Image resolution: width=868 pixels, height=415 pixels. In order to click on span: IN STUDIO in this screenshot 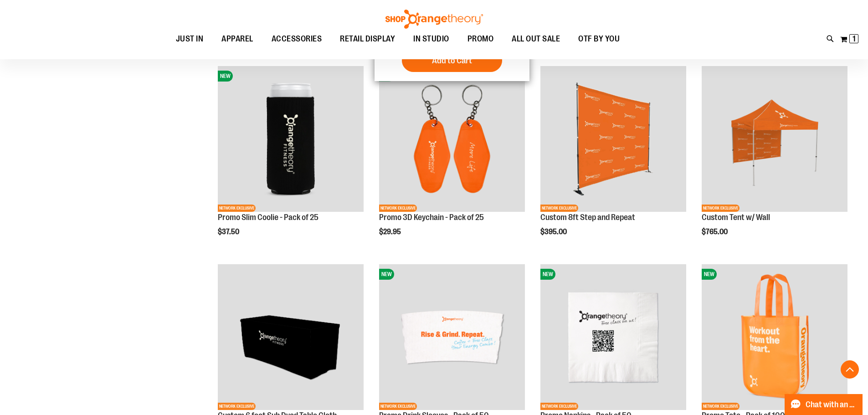, I will do `click(431, 39)`.